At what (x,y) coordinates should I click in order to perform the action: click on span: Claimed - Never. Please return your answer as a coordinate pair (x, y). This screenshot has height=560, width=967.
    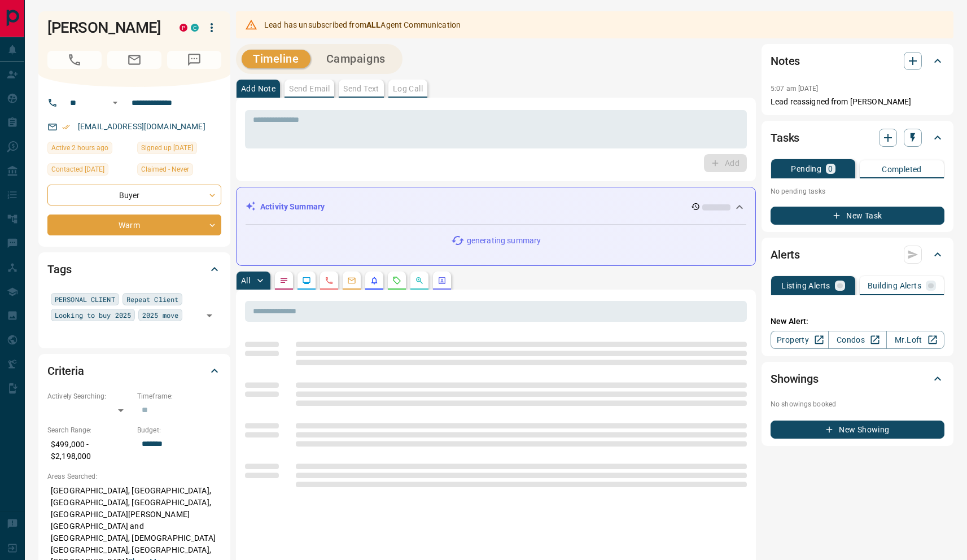
    Looking at the image, I should click on (165, 170).